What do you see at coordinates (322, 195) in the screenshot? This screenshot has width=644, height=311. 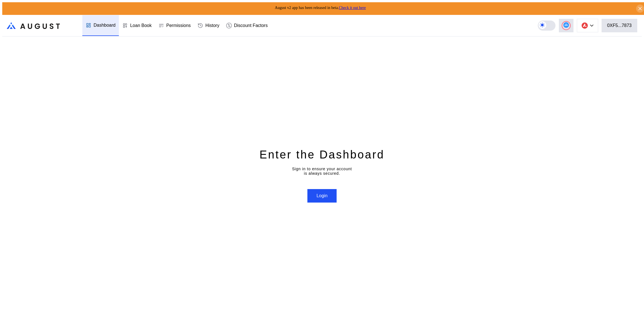 I see `button: Login` at bounding box center [322, 195].